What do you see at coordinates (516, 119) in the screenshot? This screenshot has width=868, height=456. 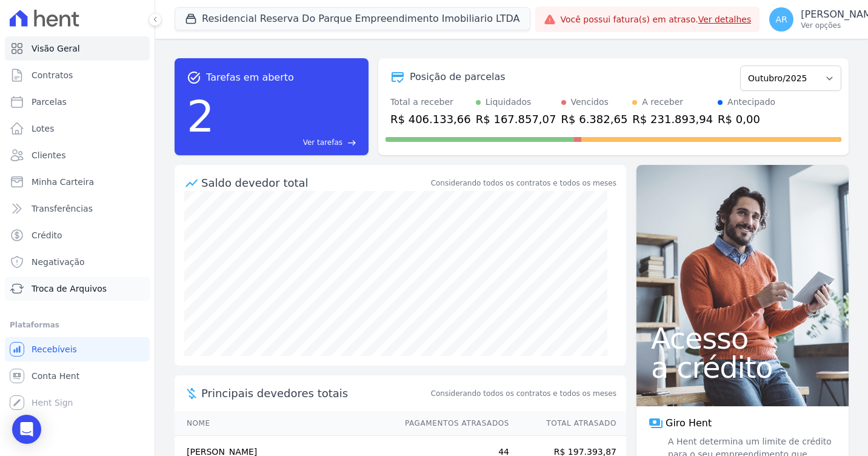 I see `div: R$ 167.857,07` at bounding box center [516, 119].